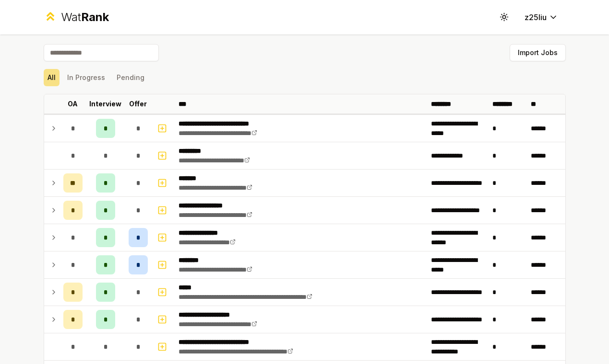 The width and height of the screenshot is (609, 364). Describe the element at coordinates (130, 78) in the screenshot. I see `button: Pending` at that location.